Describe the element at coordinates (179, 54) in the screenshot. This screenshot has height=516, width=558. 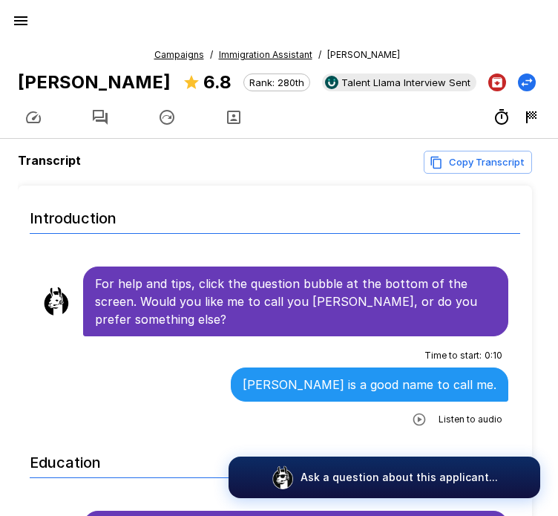
I see `u: Campaigns` at that location.